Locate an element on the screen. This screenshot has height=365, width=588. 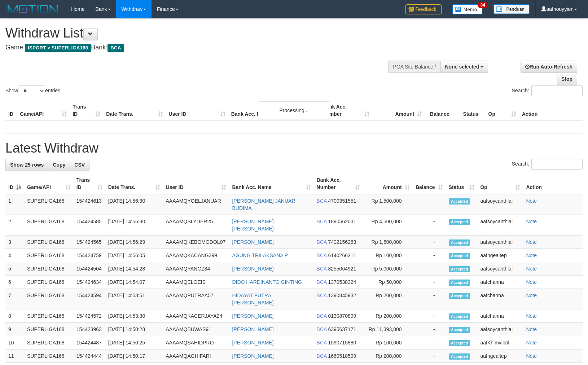
td: AAAAMQKACANG399 is located at coordinates (196, 256).